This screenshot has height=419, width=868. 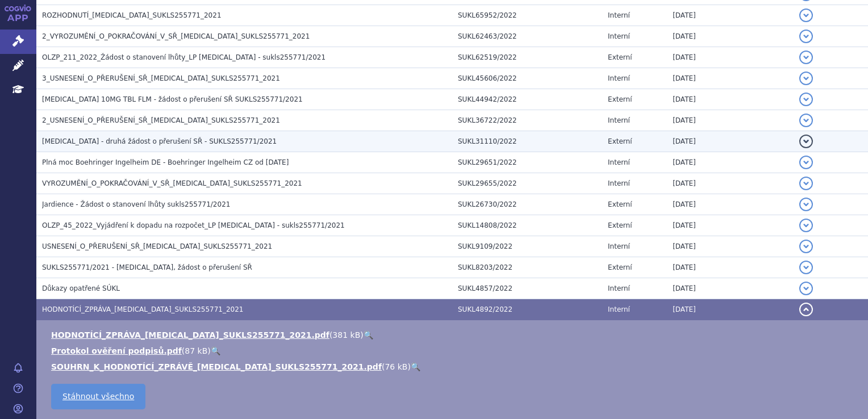 I want to click on span: 87 kB, so click(x=196, y=351).